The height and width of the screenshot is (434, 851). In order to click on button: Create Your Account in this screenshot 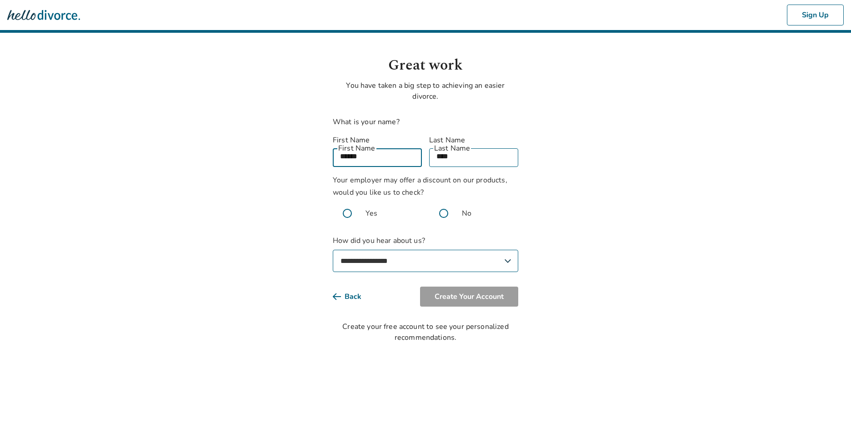, I will do `click(469, 296)`.